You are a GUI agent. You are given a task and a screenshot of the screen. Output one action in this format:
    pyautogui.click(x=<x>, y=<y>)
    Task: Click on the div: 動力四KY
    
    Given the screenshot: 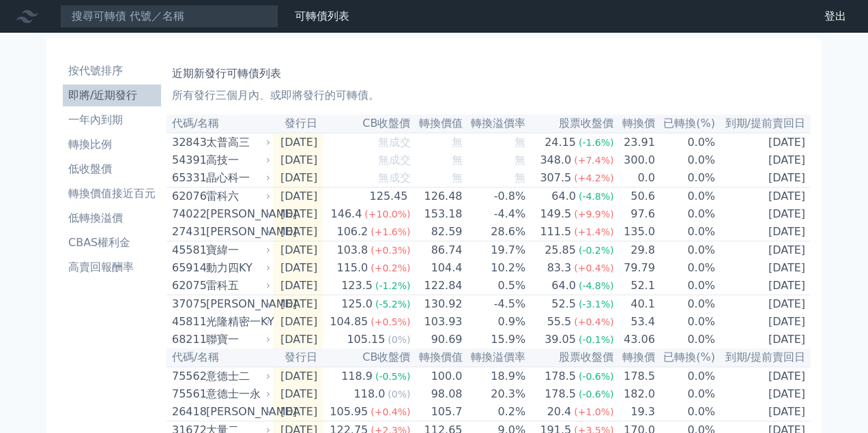 What is the action you would take?
    pyautogui.click(x=236, y=268)
    